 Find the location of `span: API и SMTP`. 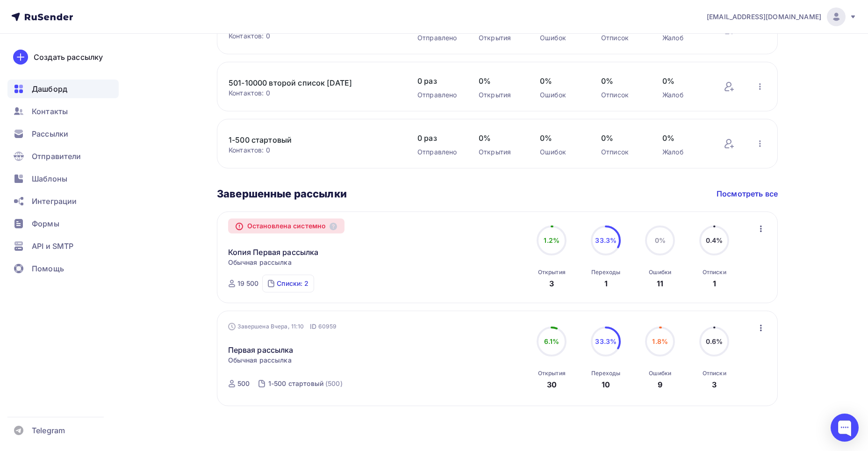

span: API и SMTP is located at coordinates (52, 246).